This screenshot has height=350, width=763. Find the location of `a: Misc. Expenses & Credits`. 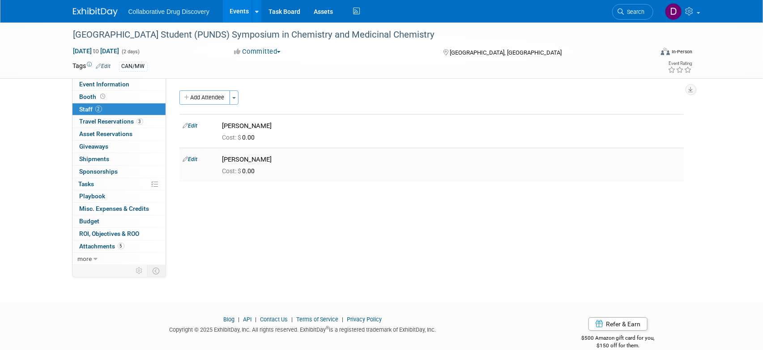

a: Misc. Expenses & Credits is located at coordinates (119, 209).